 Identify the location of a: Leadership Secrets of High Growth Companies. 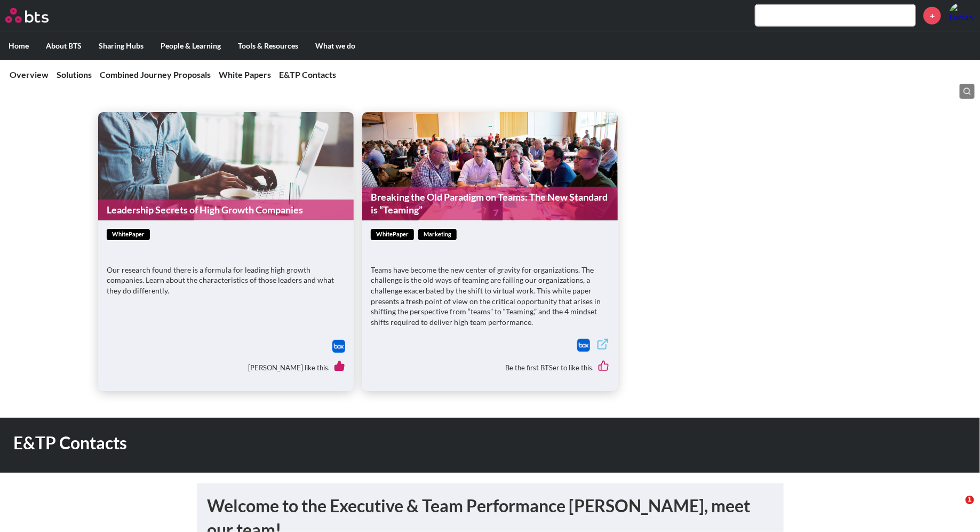
(226, 210).